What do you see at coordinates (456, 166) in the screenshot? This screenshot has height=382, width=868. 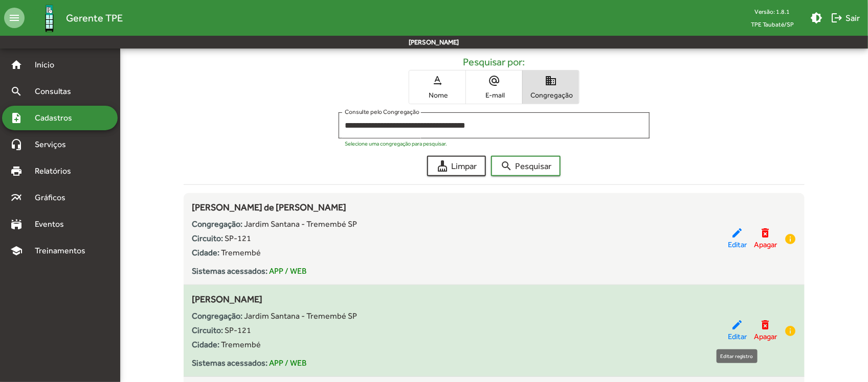 I see `button: Limpar` at bounding box center [456, 166].